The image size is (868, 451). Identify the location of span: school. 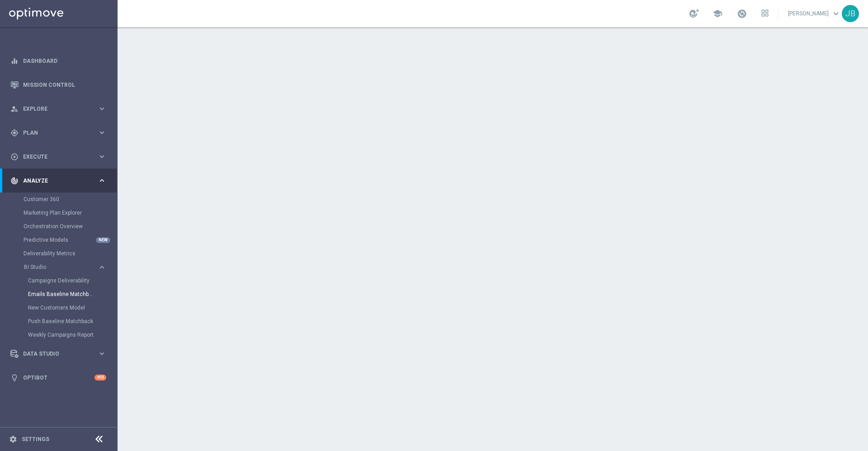
(718, 14).